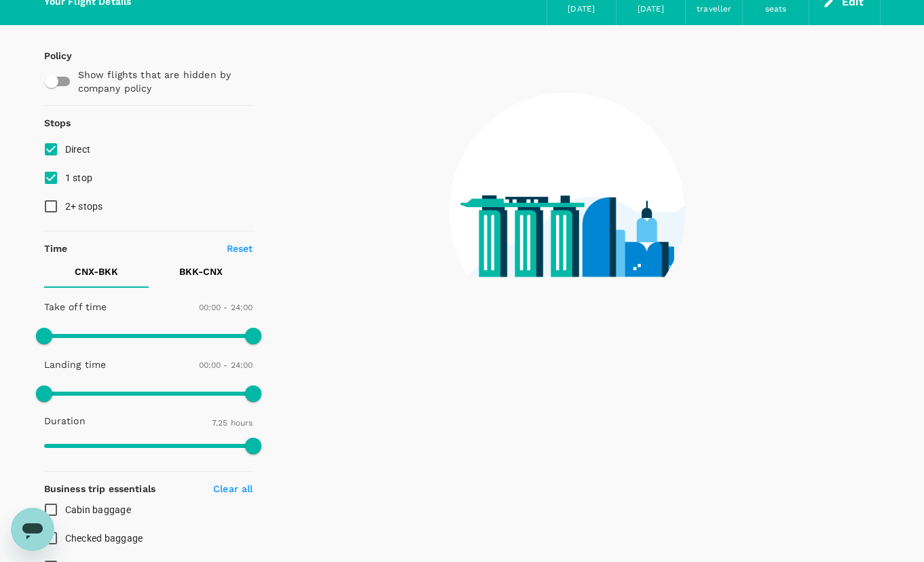 The height and width of the screenshot is (562, 924). What do you see at coordinates (65, 421) in the screenshot?
I see `p: Duration` at bounding box center [65, 421].